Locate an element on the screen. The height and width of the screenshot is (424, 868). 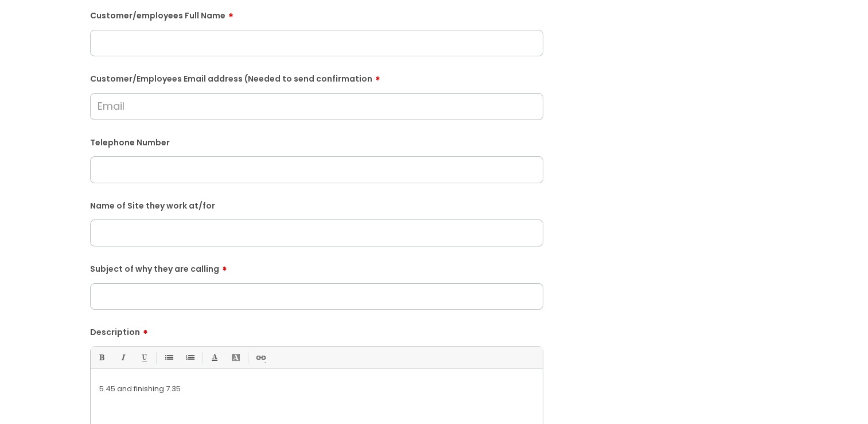
a: Back Color is located at coordinates (235, 357).